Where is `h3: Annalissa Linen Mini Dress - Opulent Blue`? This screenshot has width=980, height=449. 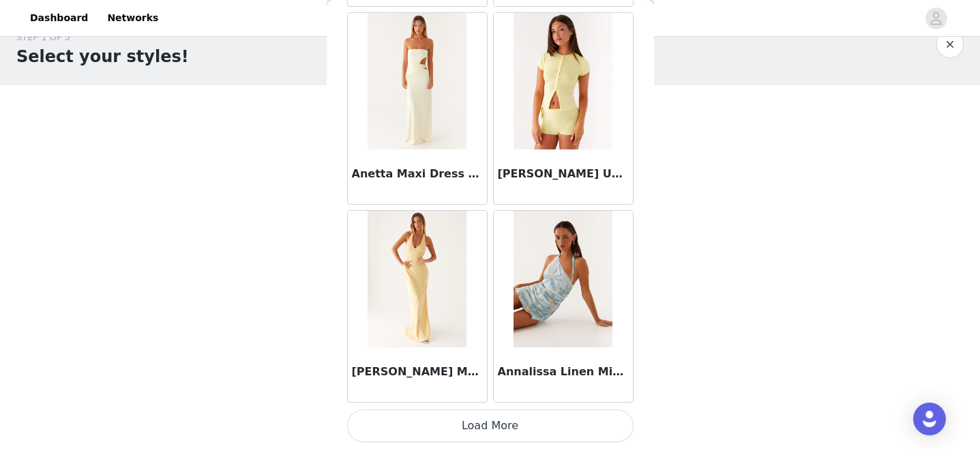 h3: Annalissa Linen Mini Dress - Opulent Blue is located at coordinates (563, 372).